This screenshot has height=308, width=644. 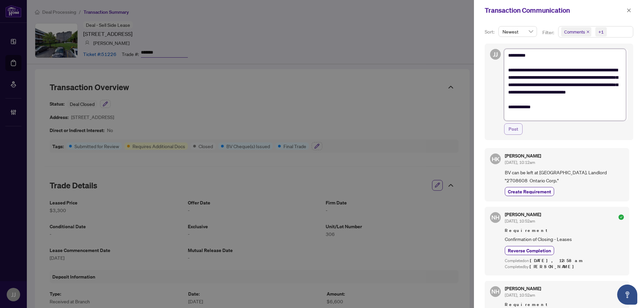 I want to click on span: Create Requirement, so click(x=529, y=191).